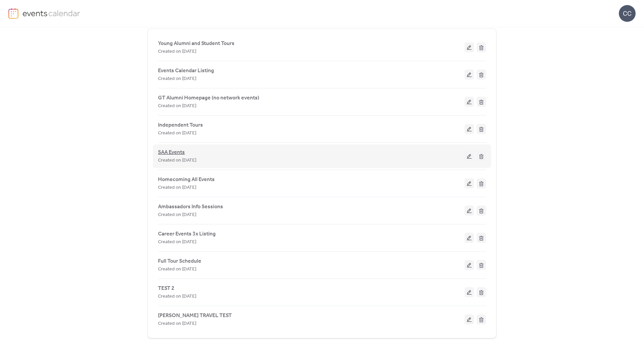 Image resolution: width=644 pixels, height=349 pixels. What do you see at coordinates (51, 13) in the screenshot?
I see `img: logo-type` at bounding box center [51, 13].